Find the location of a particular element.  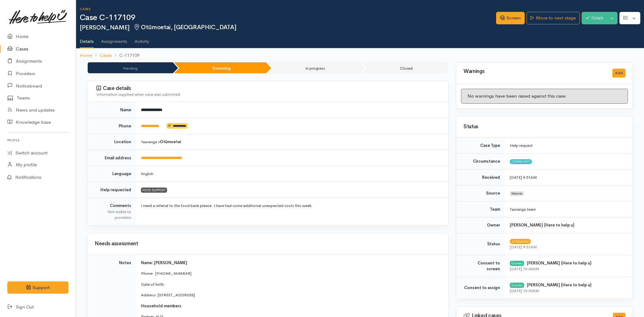

h3: Status is located at coordinates (545, 127).